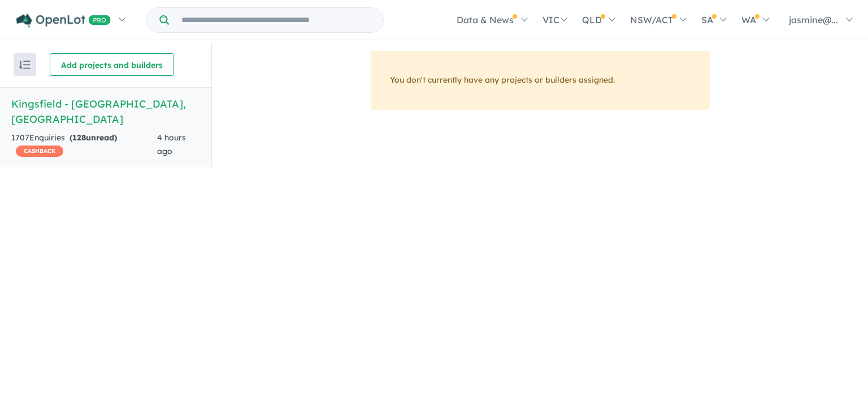 This screenshot has width=868, height=398. I want to click on strong: ( unread), so click(93, 137).